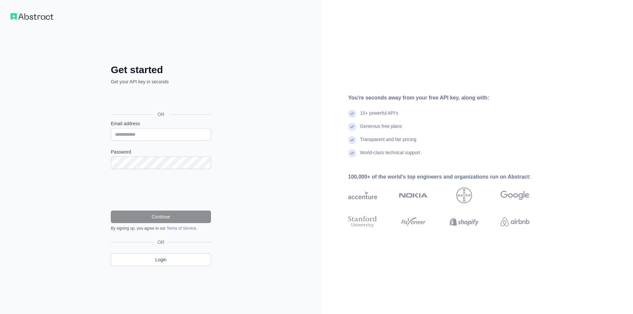 The width and height of the screenshot is (633, 314). Describe the element at coordinates (161, 70) in the screenshot. I see `h2: Get started` at that location.